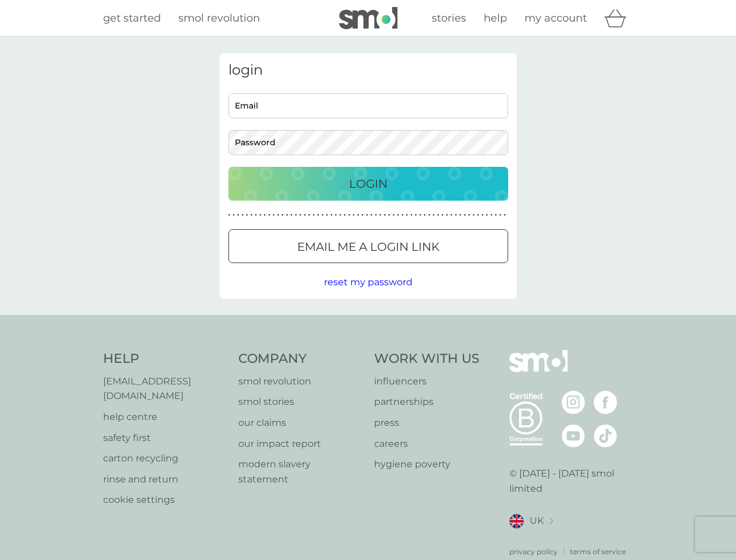 The image size is (736, 560). Describe the element at coordinates (573, 436) in the screenshot. I see `img: visit the smol Youtube page` at that location.